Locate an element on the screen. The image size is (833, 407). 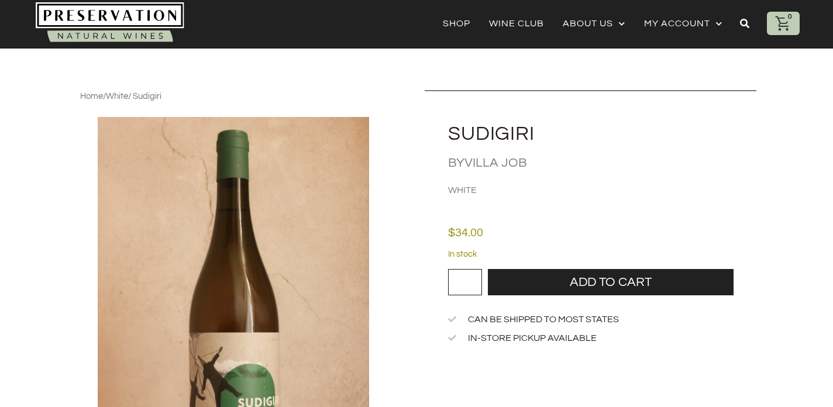
a: Villa Job is located at coordinates (496, 163).